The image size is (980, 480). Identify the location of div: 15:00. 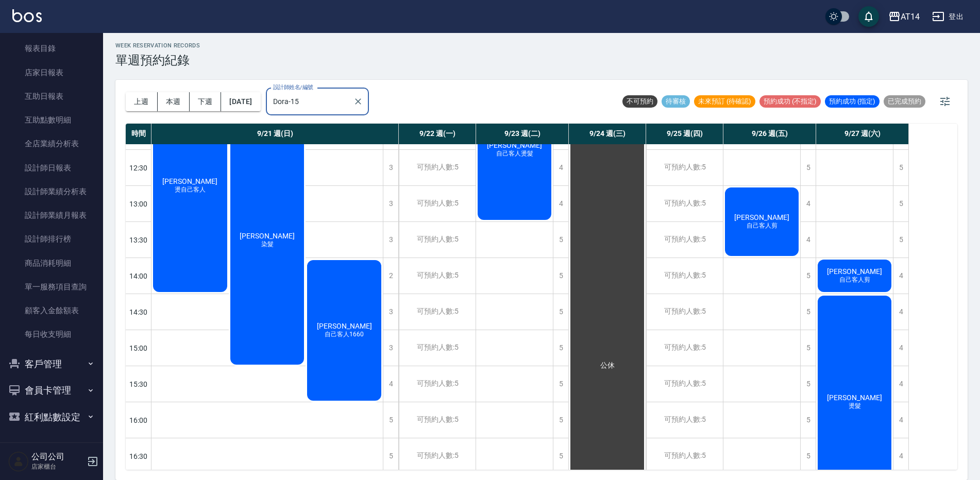
(138, 348).